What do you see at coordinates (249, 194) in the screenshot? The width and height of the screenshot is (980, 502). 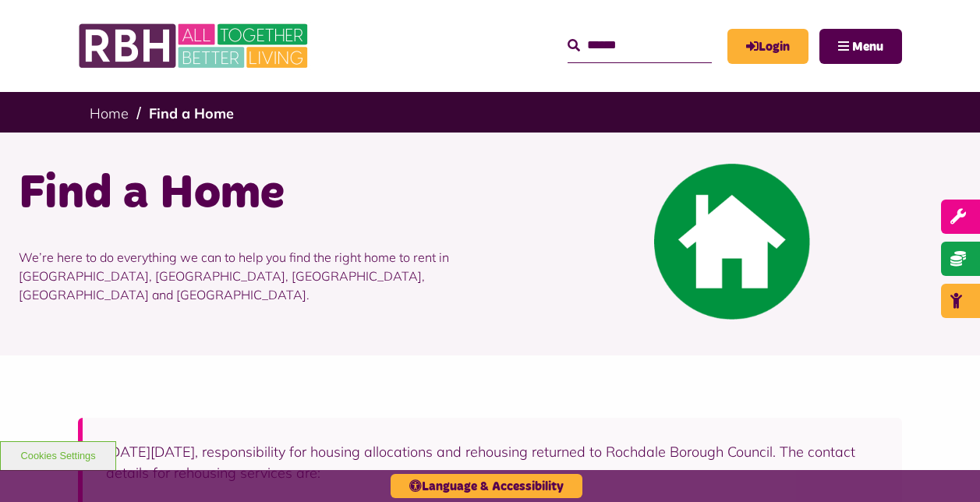 I see `h1: Find a Home` at bounding box center [249, 194].